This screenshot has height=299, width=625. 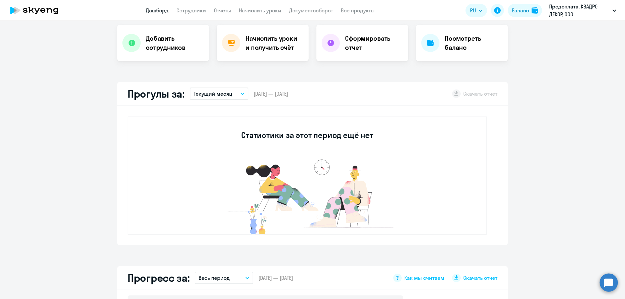 What do you see at coordinates (213, 94) in the screenshot?
I see `p: Текущий месяц` at bounding box center [213, 94].